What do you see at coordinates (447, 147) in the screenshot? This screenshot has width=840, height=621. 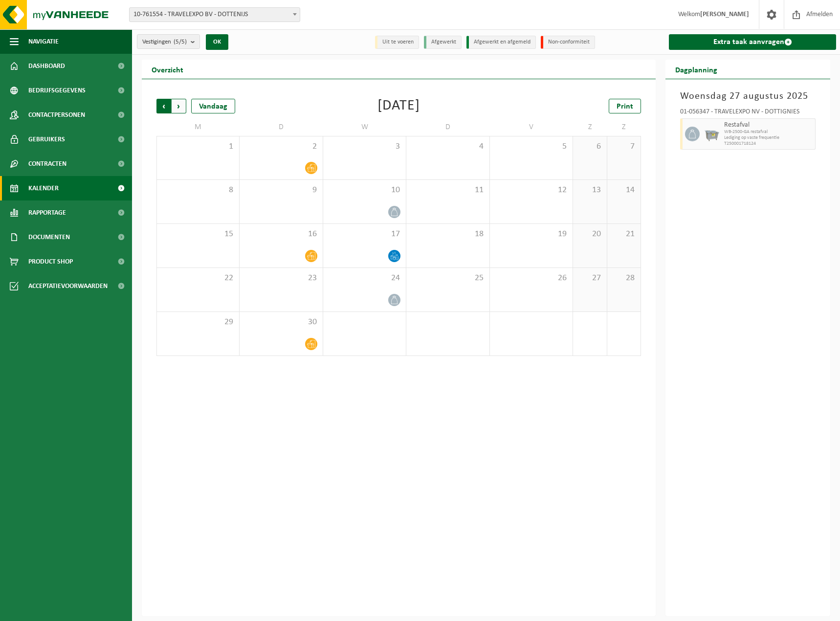 I see `span: 4` at bounding box center [447, 147].